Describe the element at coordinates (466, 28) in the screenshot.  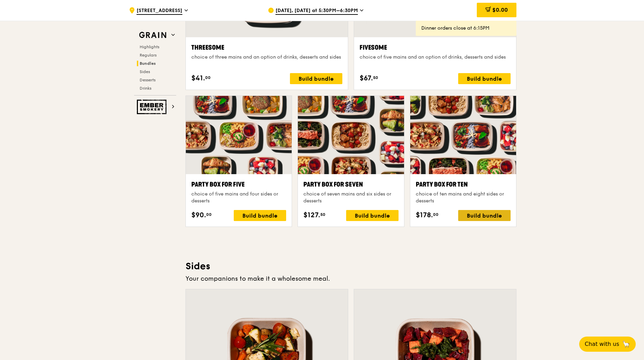
I see `div: Dinner orders close at 6:15PM` at that location.